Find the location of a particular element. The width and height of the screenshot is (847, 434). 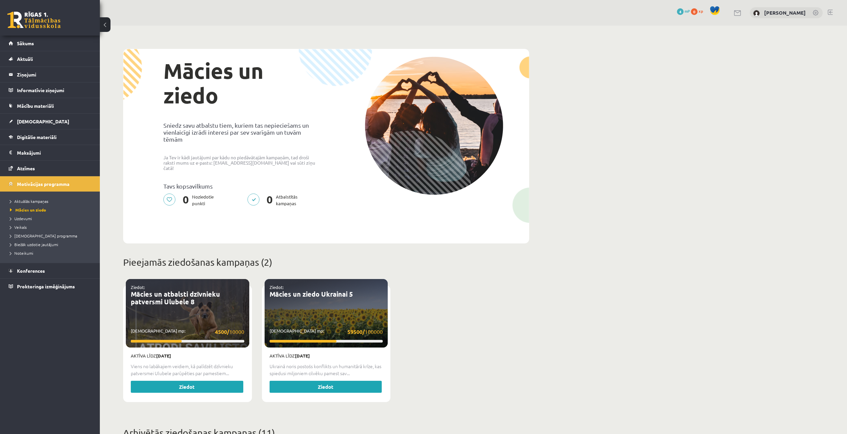

a: Veikals is located at coordinates (52, 227).